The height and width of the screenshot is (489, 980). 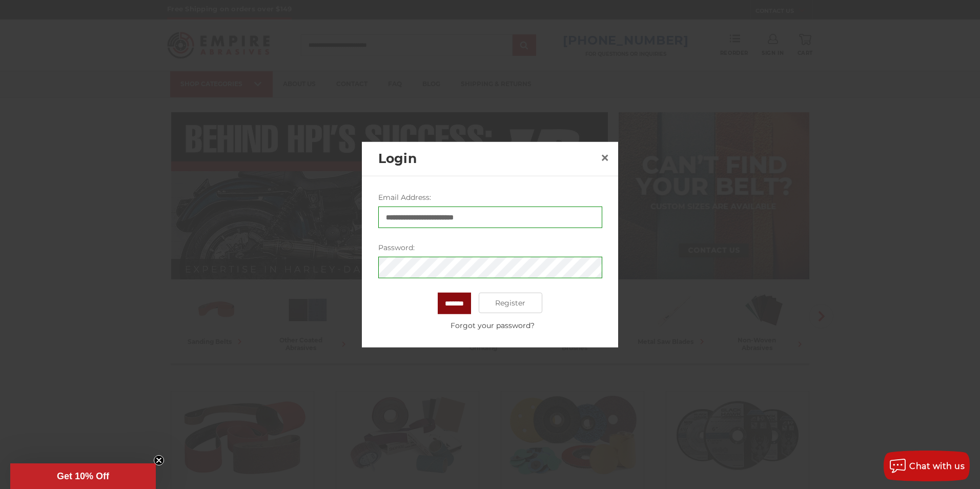 I want to click on h2: Login, so click(x=487, y=159).